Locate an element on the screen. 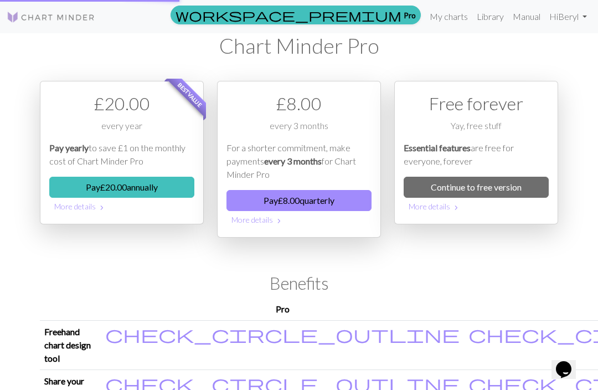 The height and width of the screenshot is (390, 598). div: £ 8.00 is located at coordinates (299, 104).